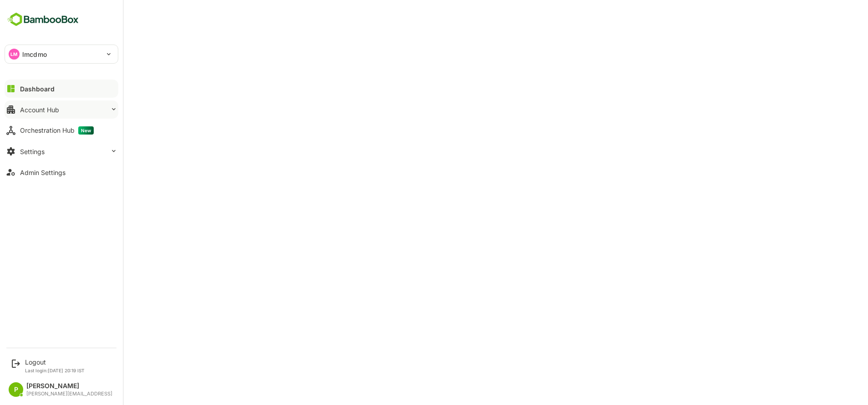 Image resolution: width=868 pixels, height=405 pixels. What do you see at coordinates (14, 54) in the screenshot?
I see `div: LM` at bounding box center [14, 54].